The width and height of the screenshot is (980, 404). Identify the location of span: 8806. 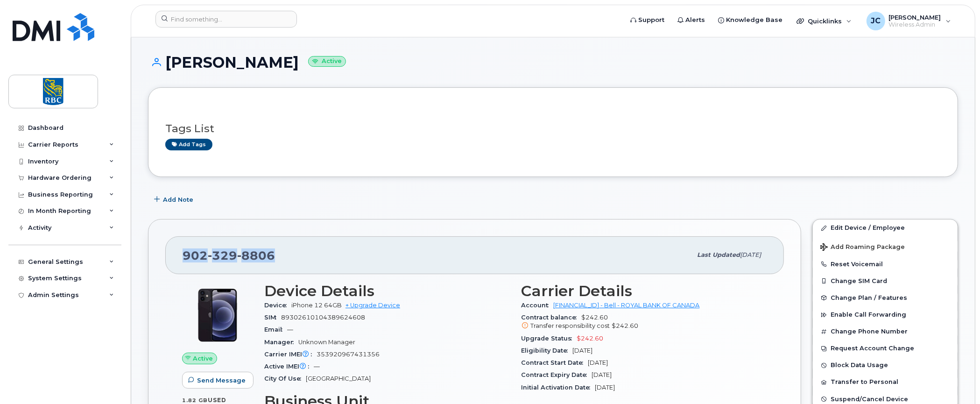
(256, 256).